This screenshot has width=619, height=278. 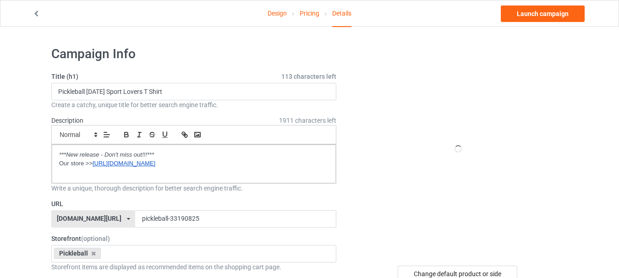 What do you see at coordinates (342, 14) in the screenshot?
I see `div: Details` at bounding box center [342, 14].